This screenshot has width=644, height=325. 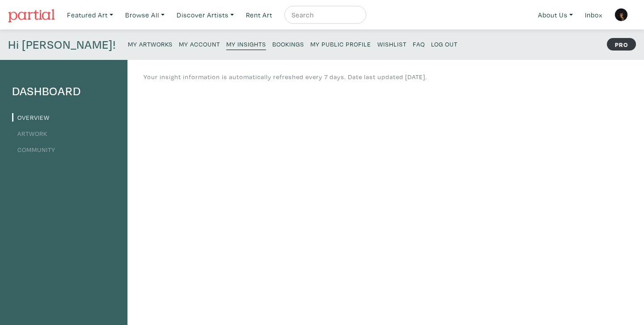 What do you see at coordinates (145, 15) in the screenshot?
I see `a: Browse All` at bounding box center [145, 15].